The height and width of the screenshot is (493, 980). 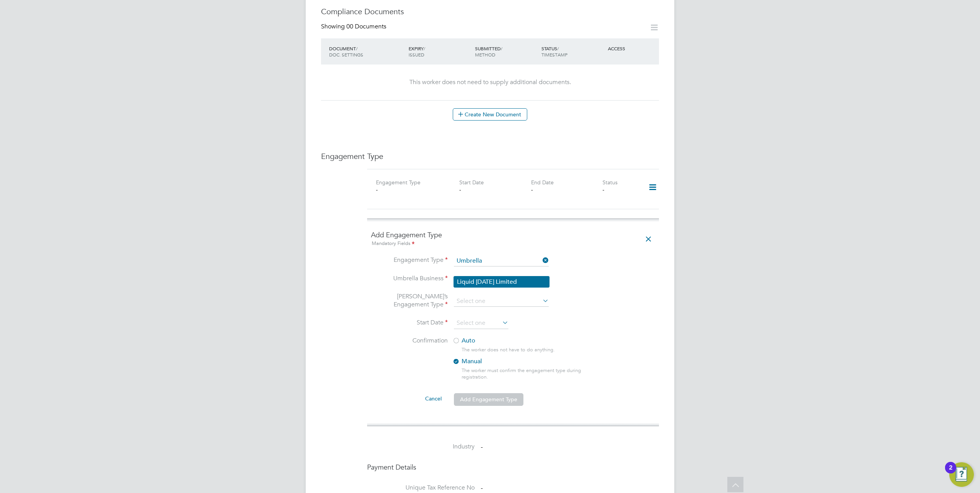 I want to click on button: Open Resource Center, 2 new notifications, so click(x=962, y=475).